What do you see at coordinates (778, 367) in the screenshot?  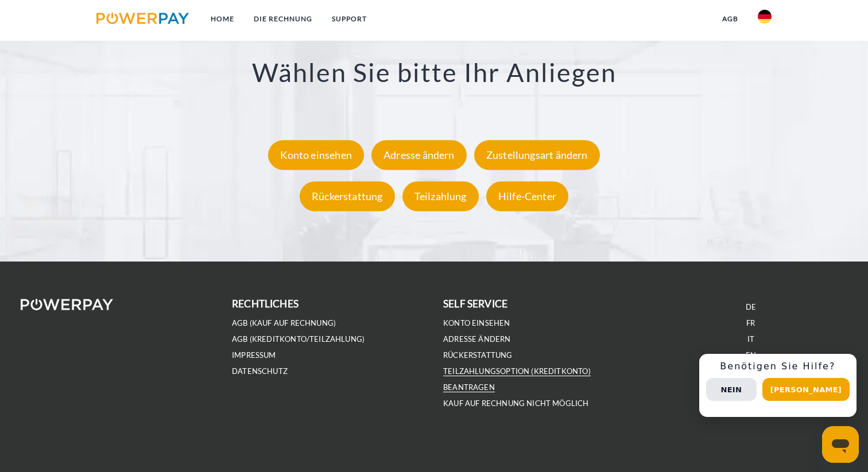 I see `h3: Benötigen Sie Hilfe?` at bounding box center [778, 367].